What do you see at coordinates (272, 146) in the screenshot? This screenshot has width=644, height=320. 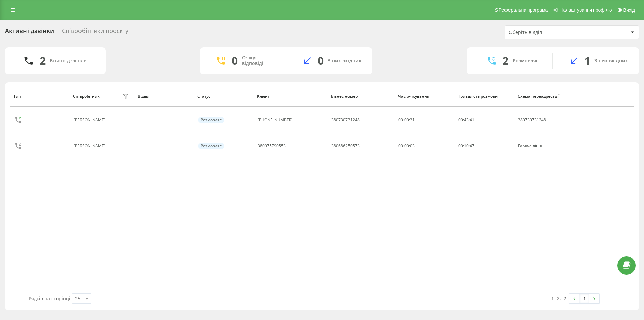 I see `div: 380975790553` at bounding box center [272, 146].